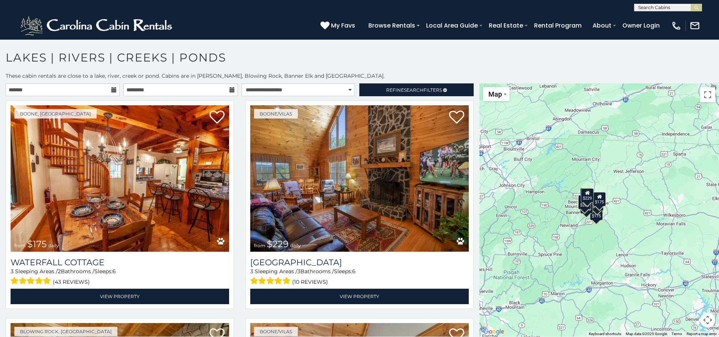 The height and width of the screenshot is (337, 719). What do you see at coordinates (392, 25) in the screenshot?
I see `a: Browse Rentals` at bounding box center [392, 25].